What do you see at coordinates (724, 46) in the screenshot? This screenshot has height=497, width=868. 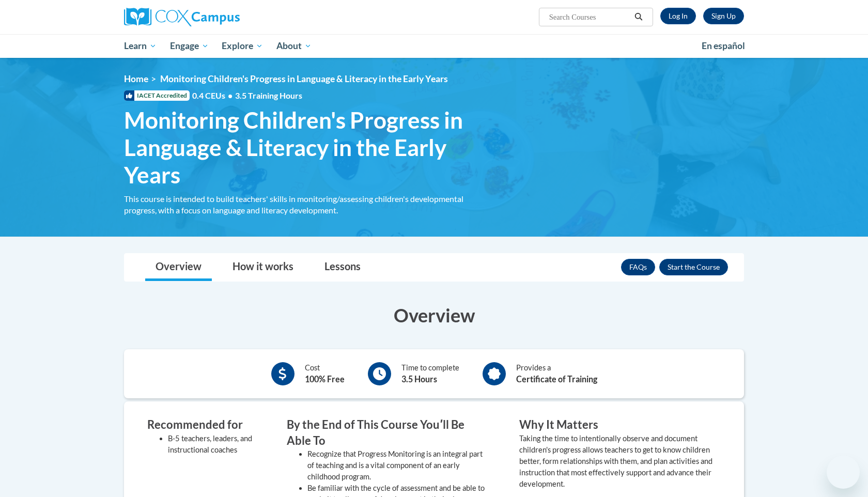 I see `a: En español` at bounding box center [724, 46].